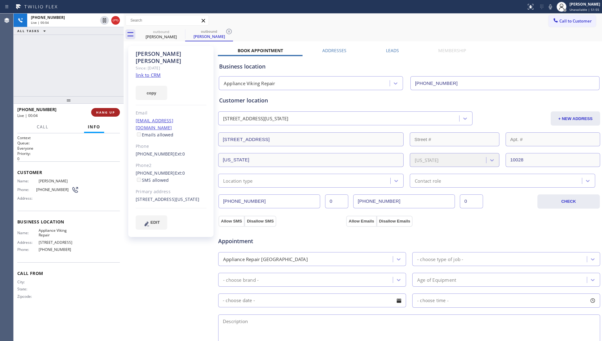 This screenshot has width=602, height=341. Describe the element at coordinates (312, 301) in the screenshot. I see `input: - choose date -` at that location.